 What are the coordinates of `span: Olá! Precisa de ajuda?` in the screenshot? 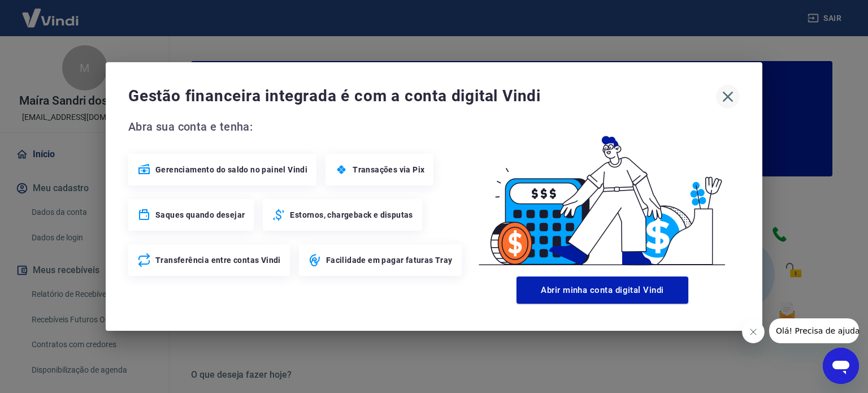 It's located at (51, 13).